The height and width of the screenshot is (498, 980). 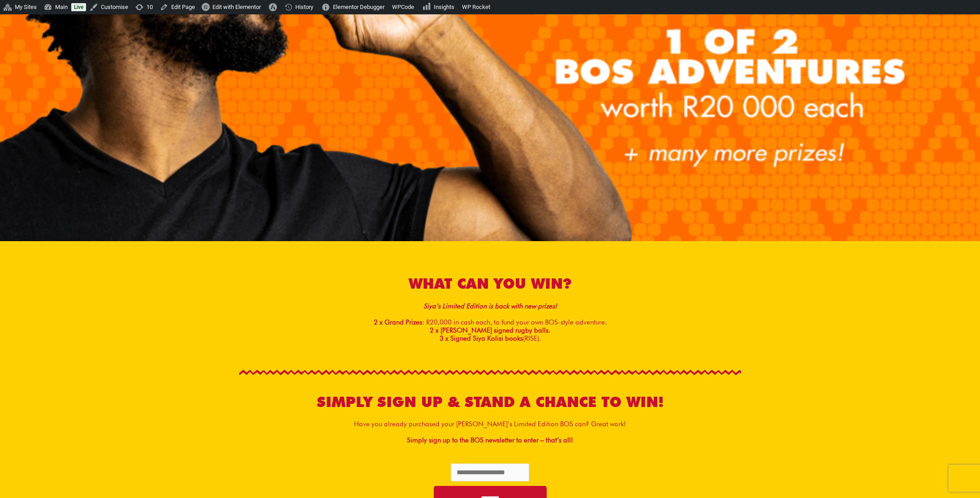 I want to click on a: Live, so click(x=79, y=7).